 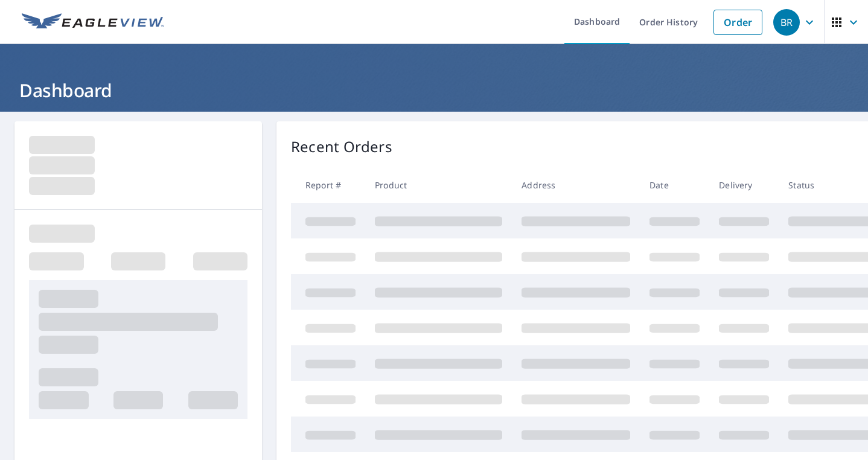 What do you see at coordinates (674, 184) in the screenshot?
I see `th: Date` at bounding box center [674, 184].